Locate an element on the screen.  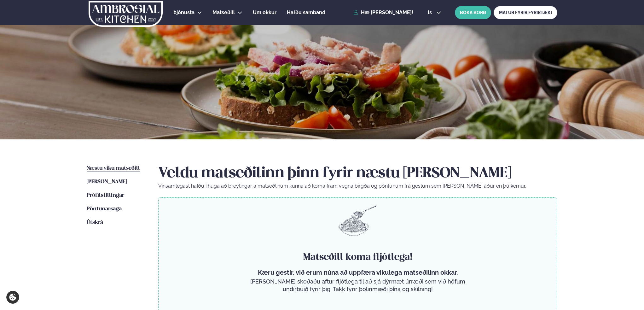
a: MATUR FYRIR FYRIRTÆKI is located at coordinates (526, 13).